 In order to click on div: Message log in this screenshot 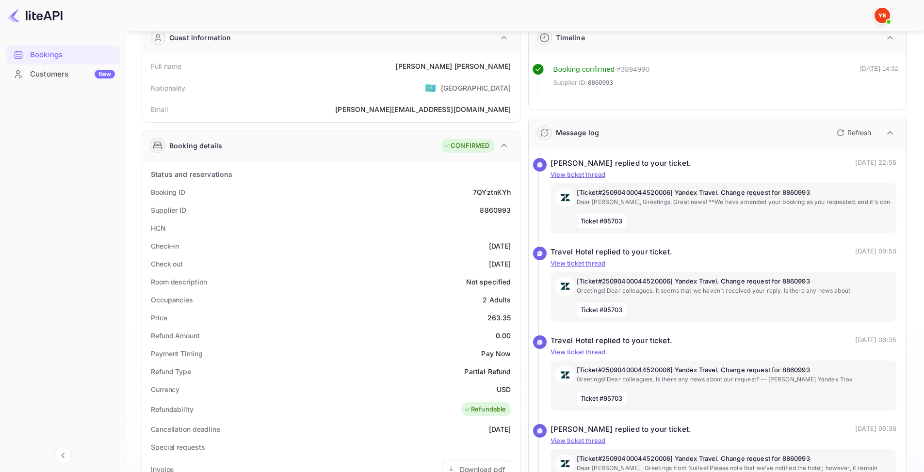, I will do `click(578, 132)`.